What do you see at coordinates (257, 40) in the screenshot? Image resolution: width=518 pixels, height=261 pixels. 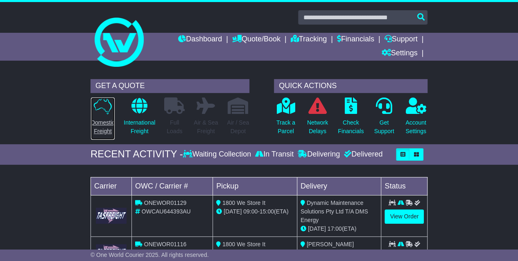 I see `a: Quote/Book` at bounding box center [257, 40].